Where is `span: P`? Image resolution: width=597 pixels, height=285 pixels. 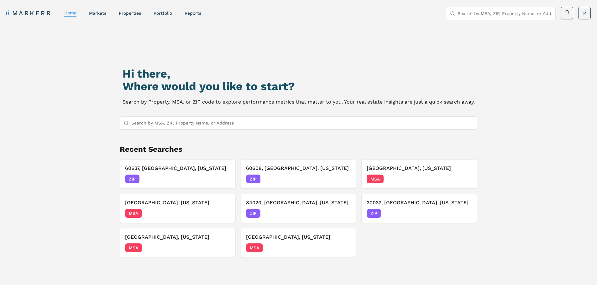 span: P is located at coordinates (584, 13).